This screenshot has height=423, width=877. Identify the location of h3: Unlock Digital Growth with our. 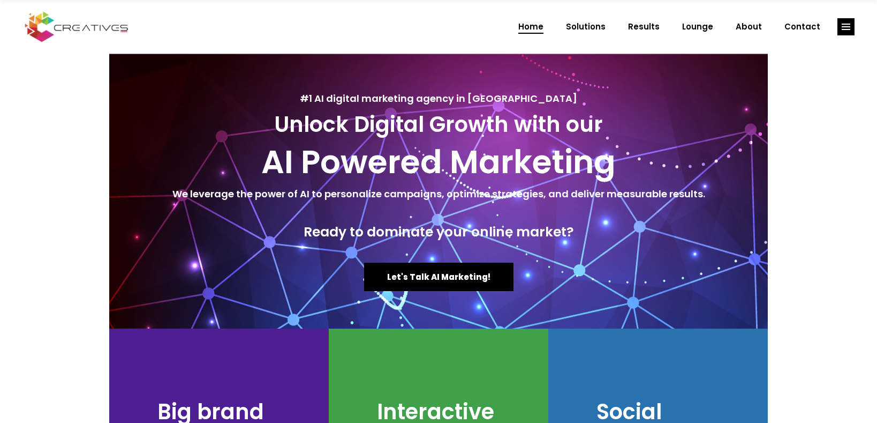
(439, 124).